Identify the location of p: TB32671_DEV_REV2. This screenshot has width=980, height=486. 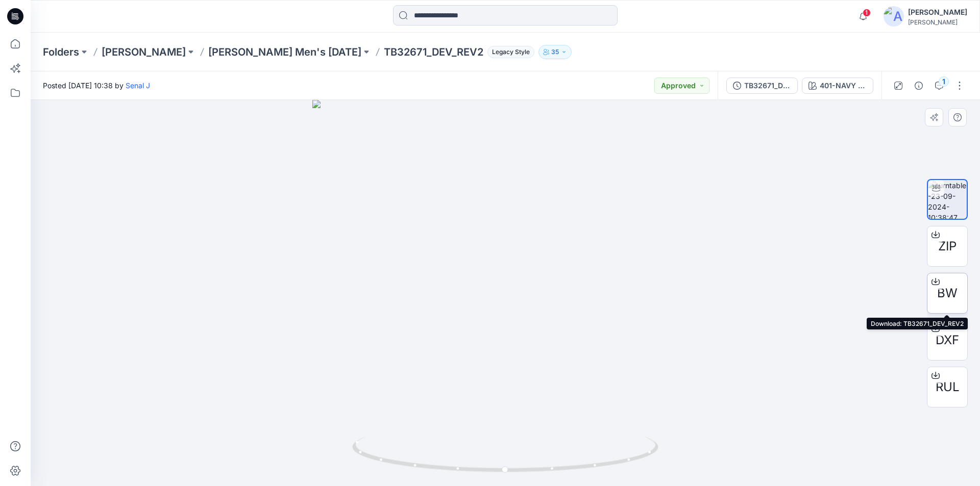
(433, 52).